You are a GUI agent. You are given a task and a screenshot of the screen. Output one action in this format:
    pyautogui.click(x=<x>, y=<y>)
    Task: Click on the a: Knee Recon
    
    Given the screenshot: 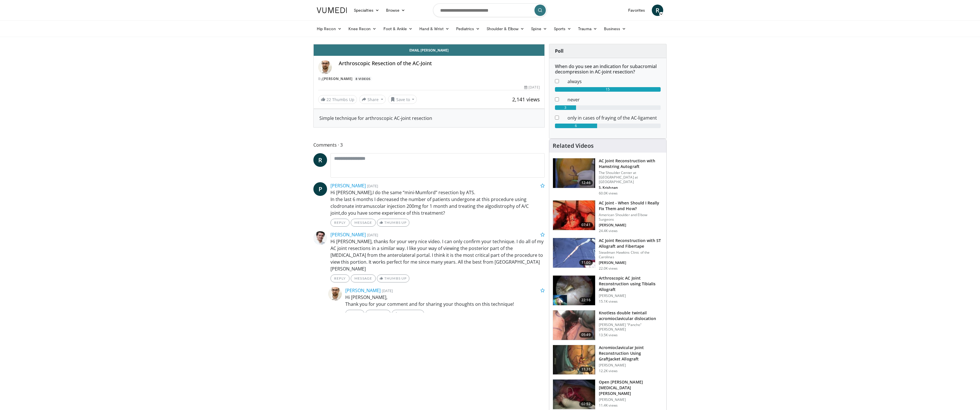 What is the action you would take?
    pyautogui.click(x=363, y=29)
    